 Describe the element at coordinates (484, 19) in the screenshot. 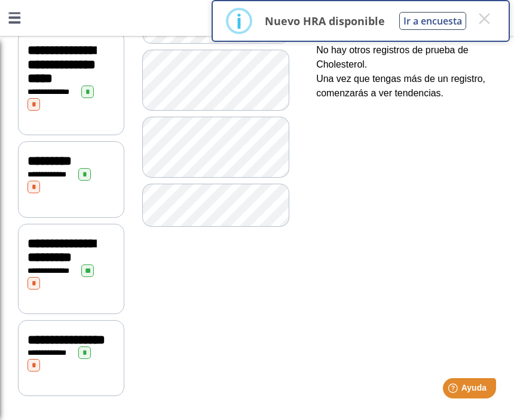

I see `button: Close this dialog` at that location.